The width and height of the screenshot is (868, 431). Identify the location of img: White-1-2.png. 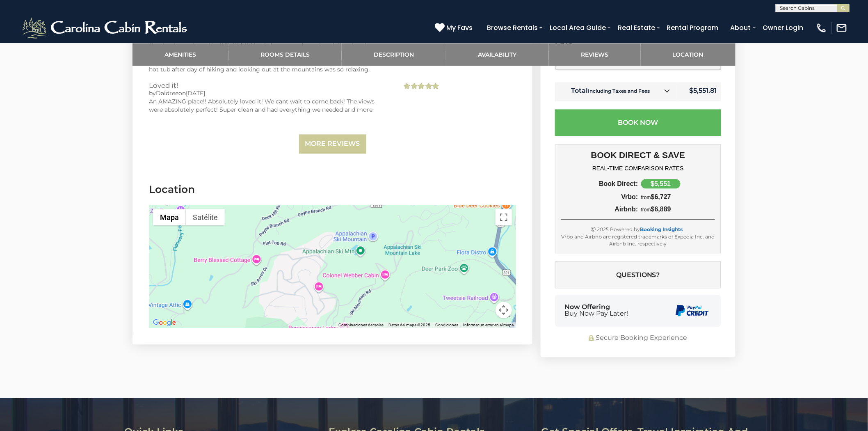
(105, 28).